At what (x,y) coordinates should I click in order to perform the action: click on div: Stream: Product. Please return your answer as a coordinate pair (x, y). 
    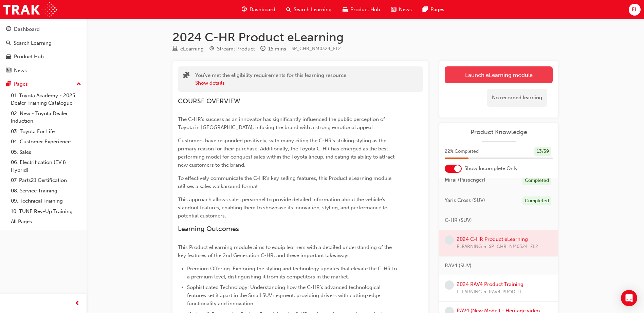
    Looking at the image, I should click on (236, 49).